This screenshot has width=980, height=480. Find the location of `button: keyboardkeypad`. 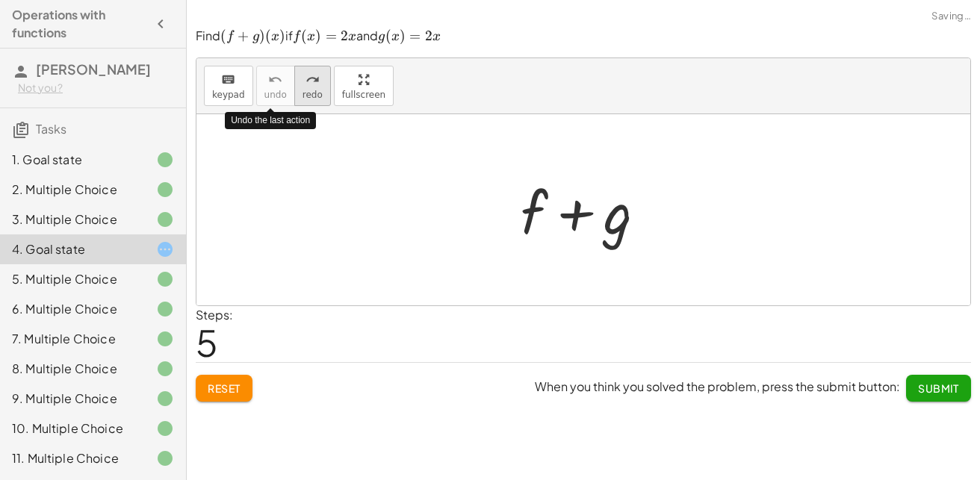

button: keyboardkeypad is located at coordinates (229, 86).